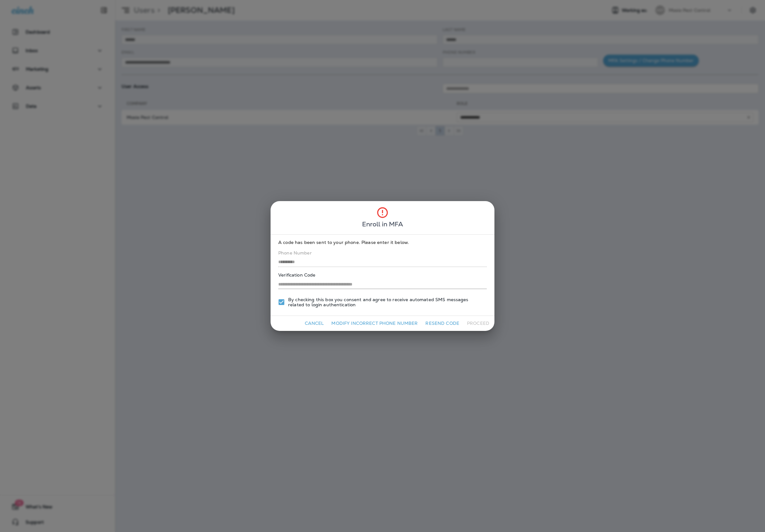  Describe the element at coordinates (382, 253) in the screenshot. I see `label: Phone Number` at that location.